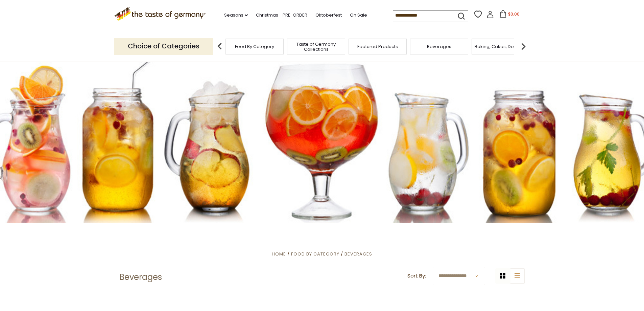 This screenshot has height=311, width=644. I want to click on a: Oktoberfest, so click(329, 15).